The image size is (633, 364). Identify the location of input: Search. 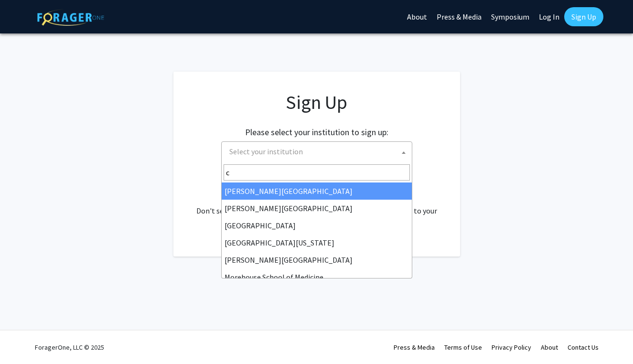
(316, 173).